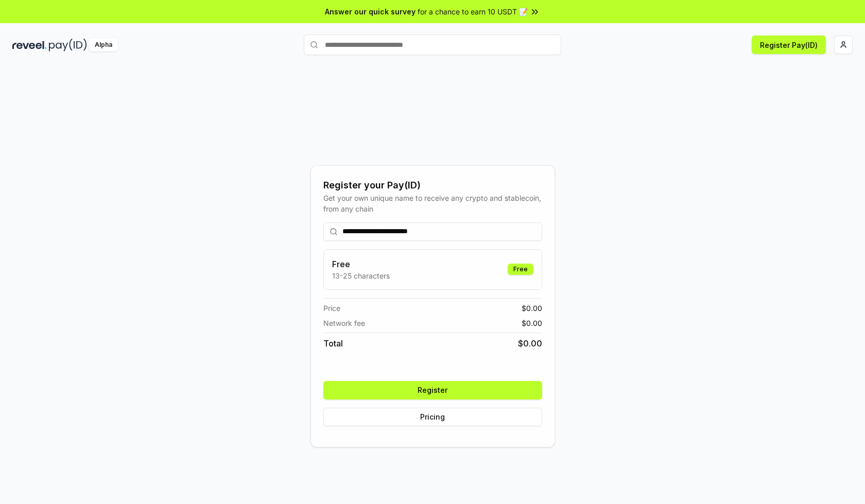 The width and height of the screenshot is (865, 504). Describe the element at coordinates (432, 185) in the screenshot. I see `div: Register your Pay(ID)` at that location.